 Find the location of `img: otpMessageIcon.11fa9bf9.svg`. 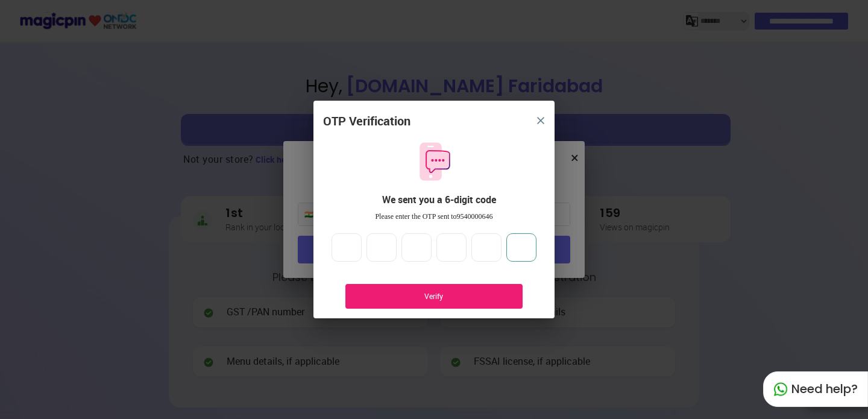

img: otpMessageIcon.11fa9bf9.svg is located at coordinates (434, 161).